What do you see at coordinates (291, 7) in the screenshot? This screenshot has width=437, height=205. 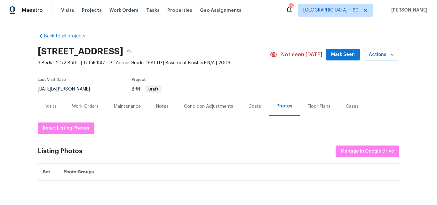 I see `div: 791` at bounding box center [291, 7].